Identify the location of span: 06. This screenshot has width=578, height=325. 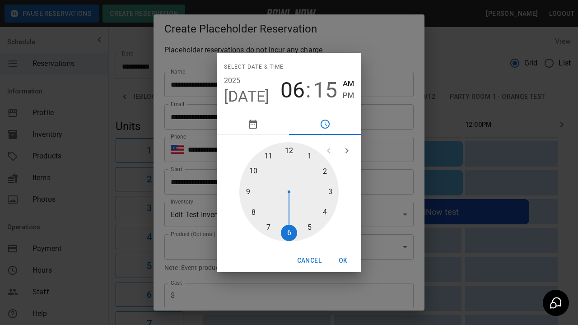
(293, 90).